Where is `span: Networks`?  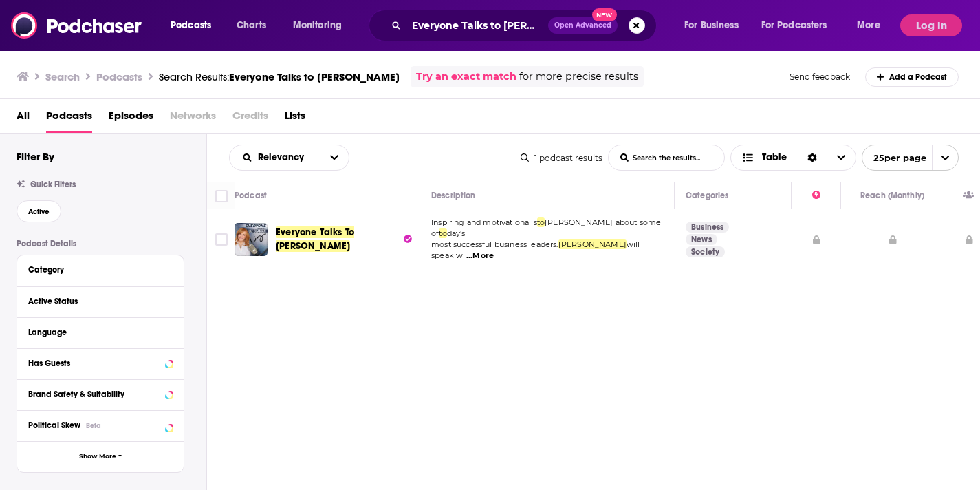
span: Networks is located at coordinates (193, 119).